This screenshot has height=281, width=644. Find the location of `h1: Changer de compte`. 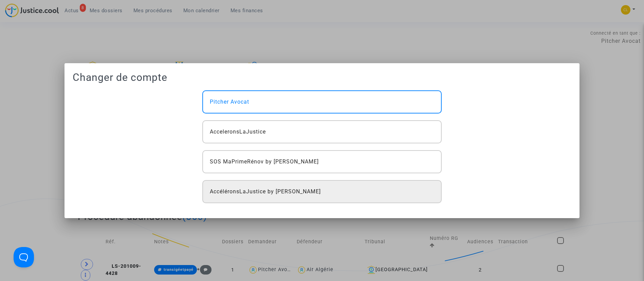

h1: Changer de compte is located at coordinates (322, 77).